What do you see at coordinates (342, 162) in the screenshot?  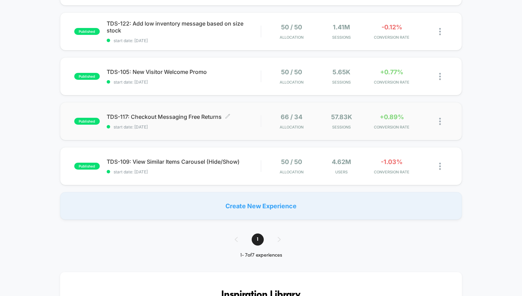 I see `span: 4.62M` at bounding box center [342, 162].